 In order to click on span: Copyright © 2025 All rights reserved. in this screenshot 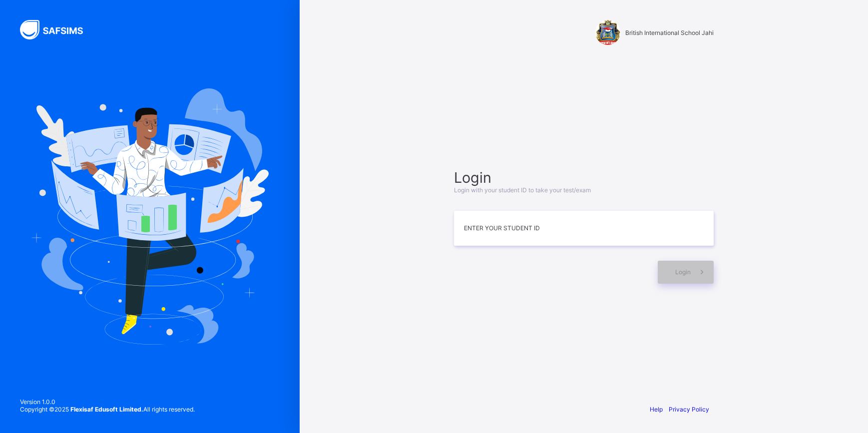, I will do `click(107, 409)`.